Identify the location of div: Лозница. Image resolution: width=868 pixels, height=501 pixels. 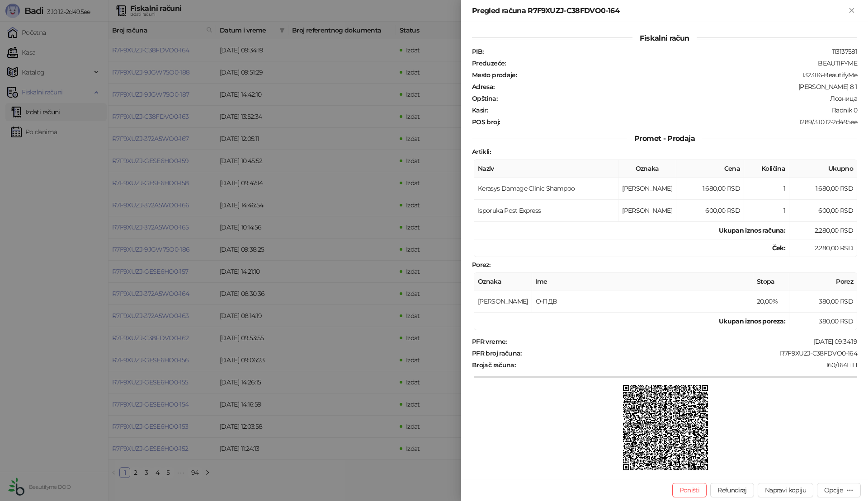
(678, 99).